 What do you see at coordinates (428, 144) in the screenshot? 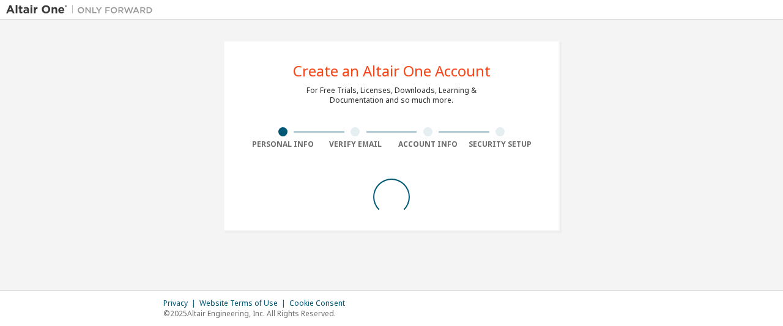
I see `div: Account Info` at bounding box center [428, 144].